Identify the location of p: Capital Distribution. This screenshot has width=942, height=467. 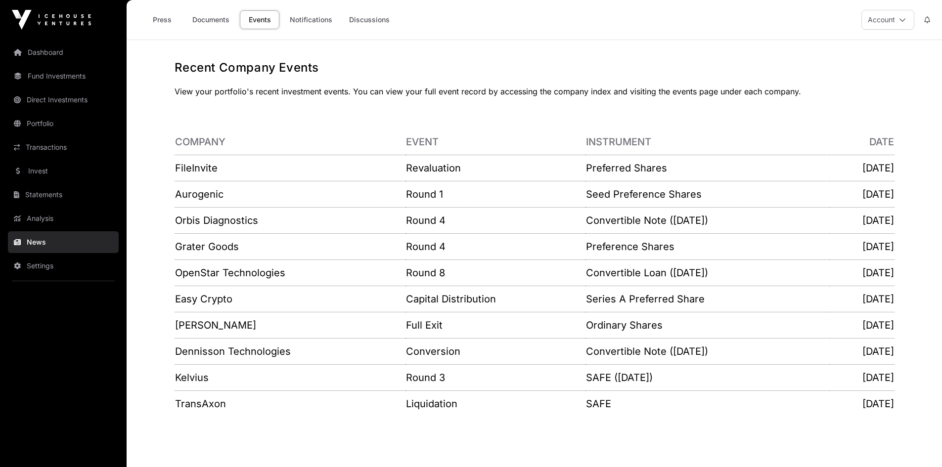
(495, 299).